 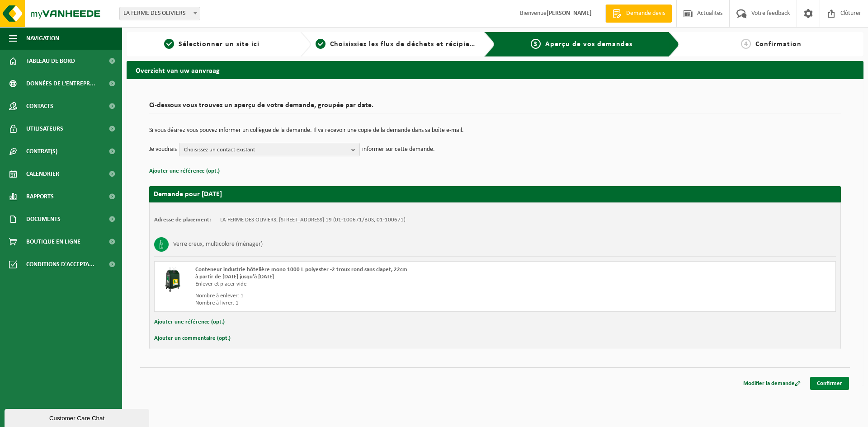 What do you see at coordinates (192, 339) in the screenshot?
I see `button: Ajouter un commentaire (opt.)` at bounding box center [192, 339].